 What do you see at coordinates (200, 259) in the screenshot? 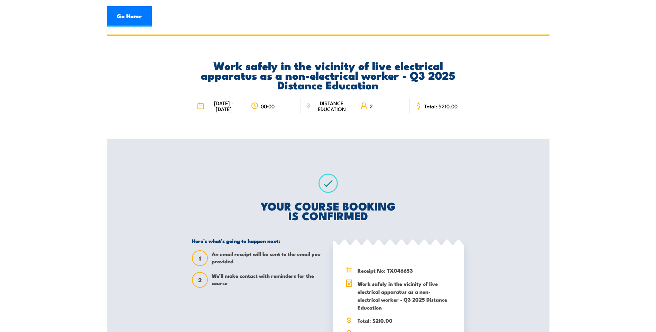
I see `span: 1` at bounding box center [200, 259].